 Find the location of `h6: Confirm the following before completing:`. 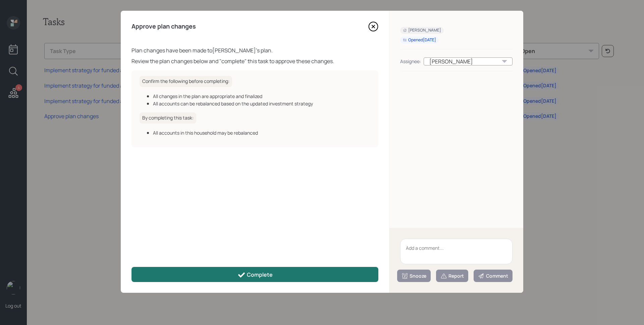

h6: Confirm the following before completing: is located at coordinates (186, 81).